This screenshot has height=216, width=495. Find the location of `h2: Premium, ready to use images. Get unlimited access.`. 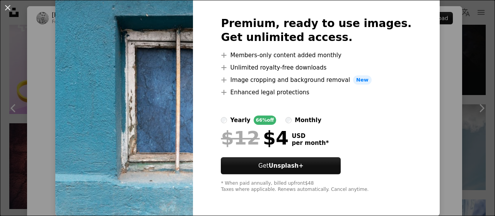

h2: Premium, ready to use images. Get unlimited access. is located at coordinates (316, 31).